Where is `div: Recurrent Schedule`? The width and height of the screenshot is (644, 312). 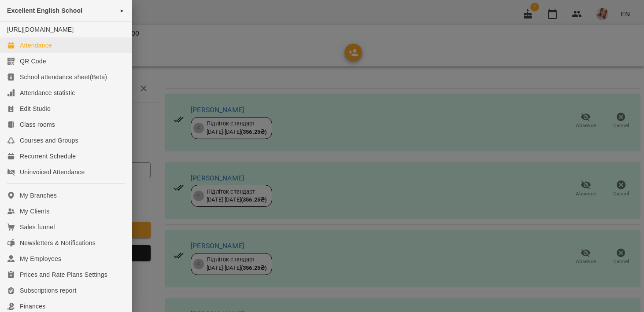 div: Recurrent Schedule is located at coordinates (48, 156).